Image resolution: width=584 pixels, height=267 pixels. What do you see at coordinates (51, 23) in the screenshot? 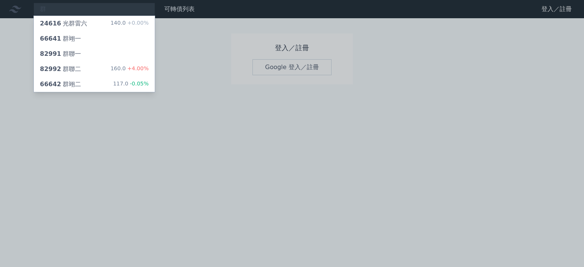
I see `span: 24616` at bounding box center [51, 23].